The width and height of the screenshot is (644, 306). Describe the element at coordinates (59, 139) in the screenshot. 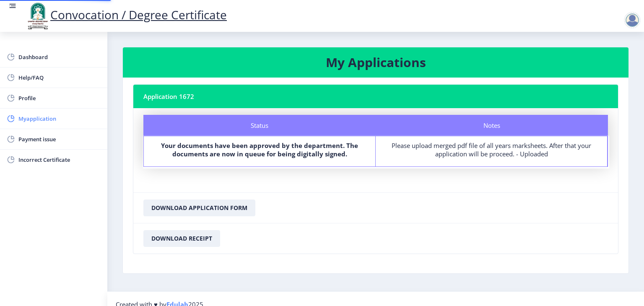

I see `span: Payment issue` at that location.